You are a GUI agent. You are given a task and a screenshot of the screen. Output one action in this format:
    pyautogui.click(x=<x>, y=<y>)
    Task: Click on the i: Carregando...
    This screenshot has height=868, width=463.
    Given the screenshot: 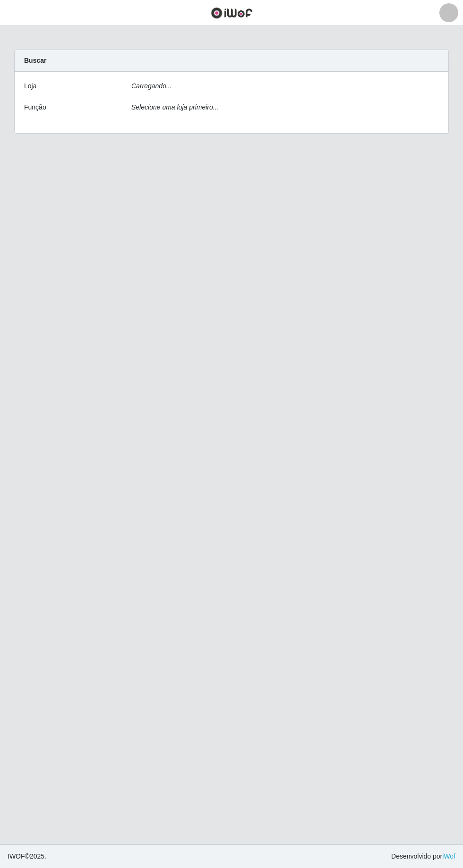 What is the action you would take?
    pyautogui.click(x=152, y=86)
    